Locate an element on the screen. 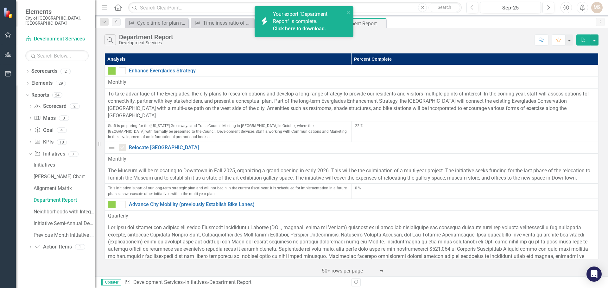  a: Neighborhoods with Integrity is located at coordinates (63, 212).